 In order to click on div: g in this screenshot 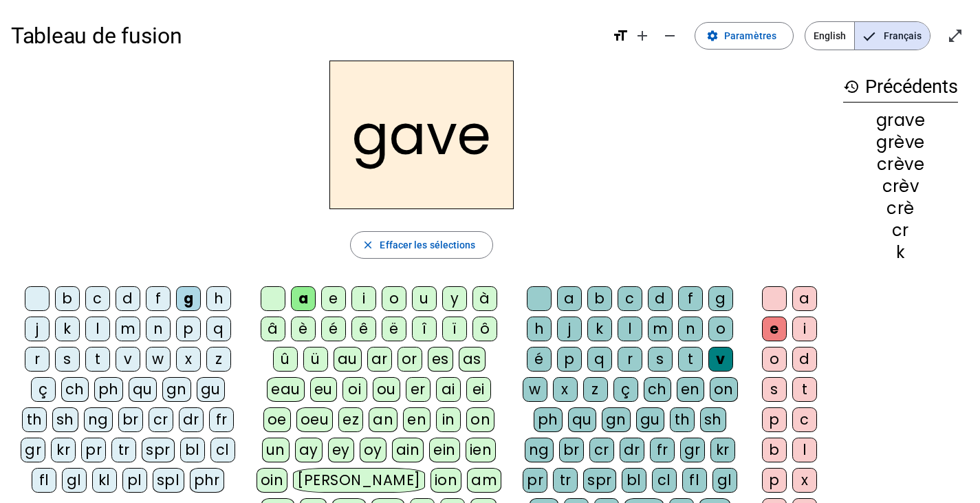, I will do `click(721, 298)`.